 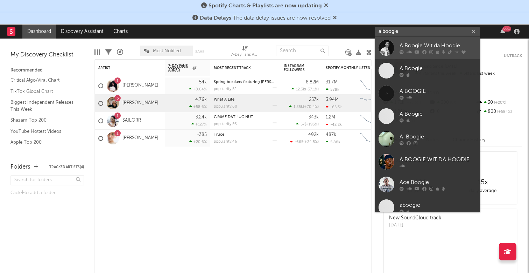 I want to click on span: 1.85k, so click(x=298, y=107).